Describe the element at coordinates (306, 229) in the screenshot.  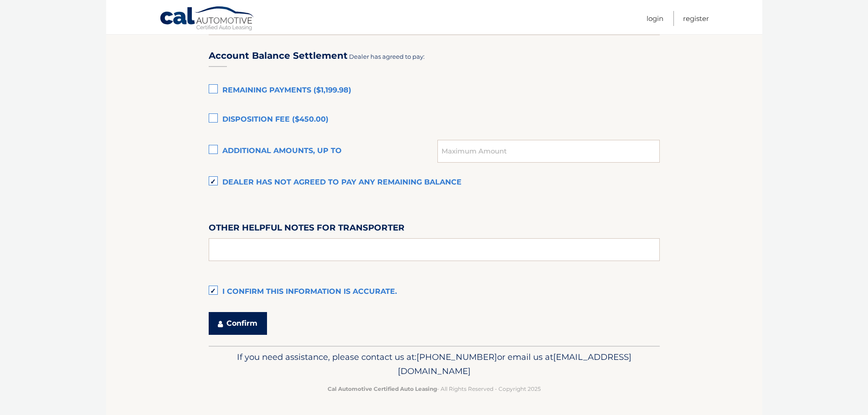
I see `label: Other helpful notes for transporter` at that location.